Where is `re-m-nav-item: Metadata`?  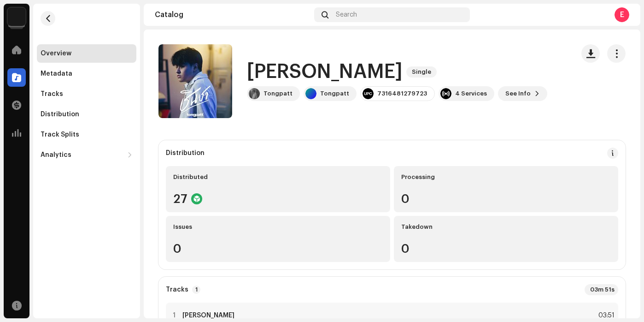 re-m-nav-item: Metadata is located at coordinates (87, 74).